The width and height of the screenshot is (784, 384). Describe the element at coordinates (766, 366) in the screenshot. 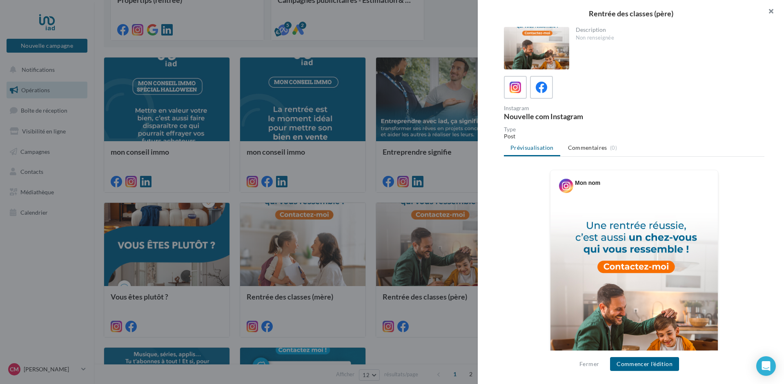

I see `div: Open Intercom Messenger` at that location.